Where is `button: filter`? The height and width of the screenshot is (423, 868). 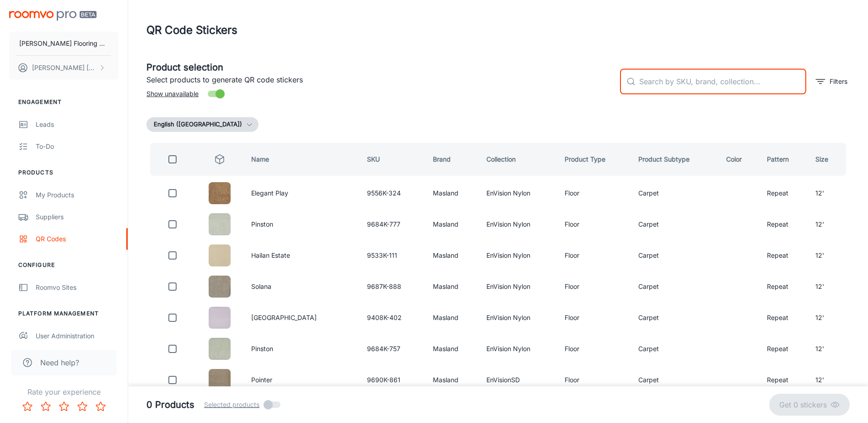
button: filter is located at coordinates (831, 81).